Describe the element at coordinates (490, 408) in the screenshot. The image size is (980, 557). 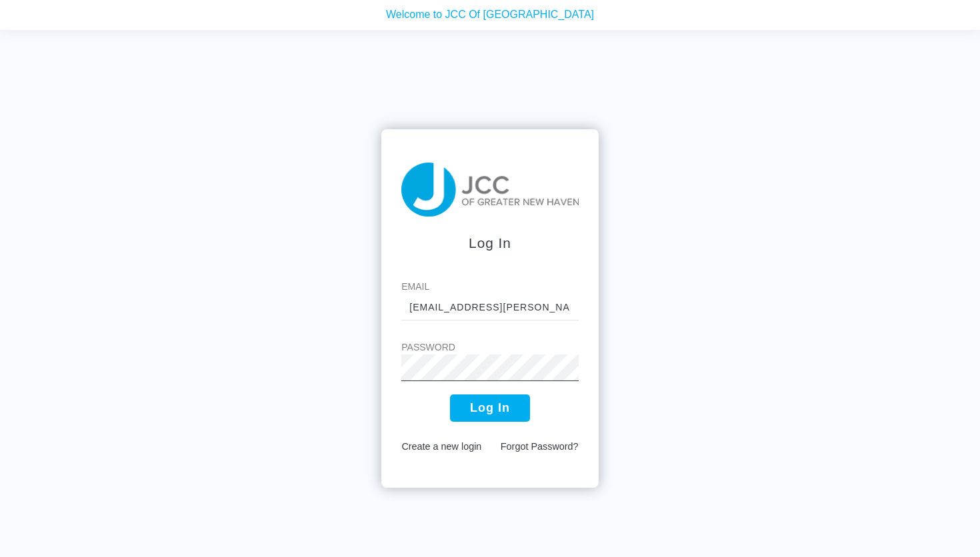
I see `button: Log In` at that location.